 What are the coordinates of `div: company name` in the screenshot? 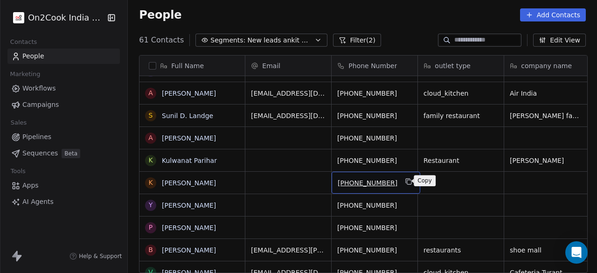 It's located at (547, 65).